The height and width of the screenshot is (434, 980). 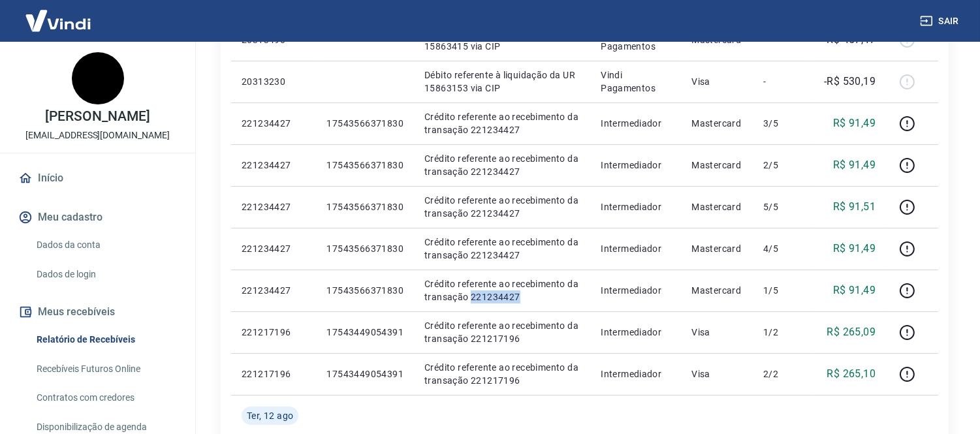 What do you see at coordinates (97, 178) in the screenshot?
I see `a: Início` at bounding box center [97, 178].